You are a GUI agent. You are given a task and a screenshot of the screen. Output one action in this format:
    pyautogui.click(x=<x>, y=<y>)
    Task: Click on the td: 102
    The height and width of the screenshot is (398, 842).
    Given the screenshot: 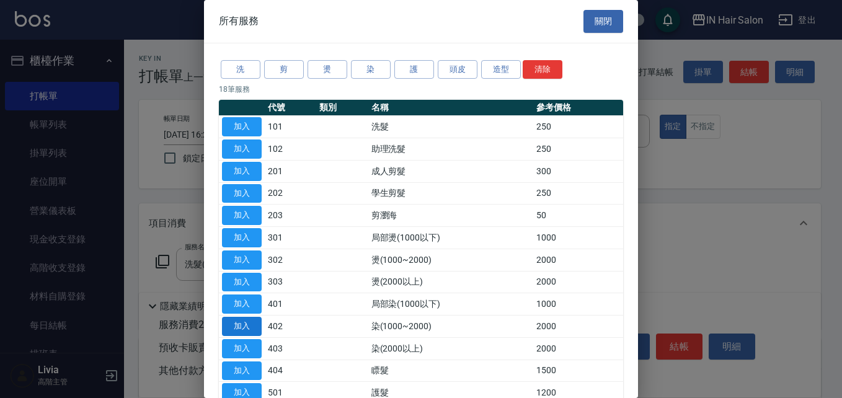 What is the action you would take?
    pyautogui.click(x=290, y=149)
    